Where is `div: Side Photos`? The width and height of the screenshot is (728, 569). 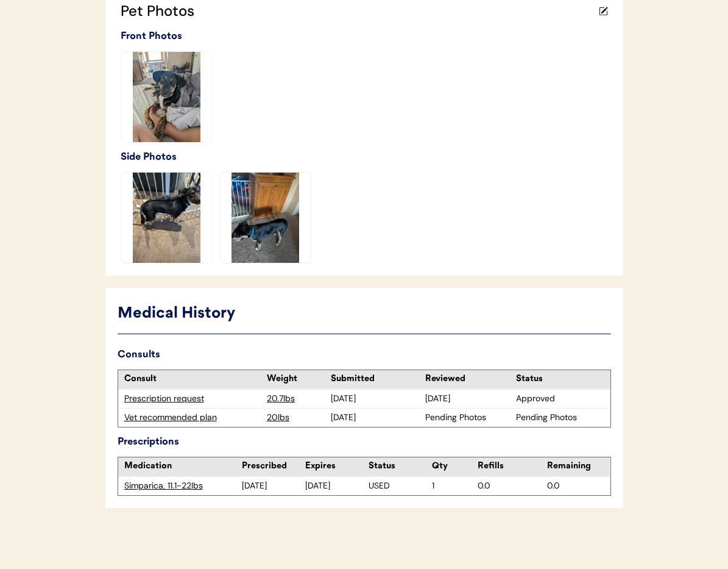 div: Side Photos is located at coordinates (365, 158).